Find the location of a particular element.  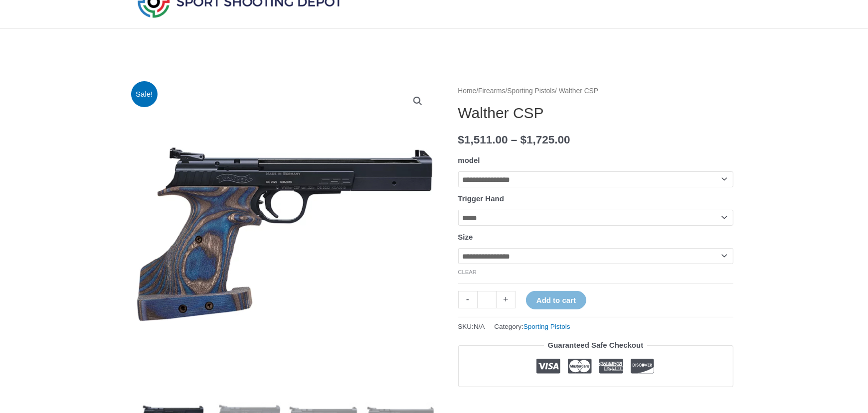

bdi: 1,725.00 is located at coordinates (545, 139).